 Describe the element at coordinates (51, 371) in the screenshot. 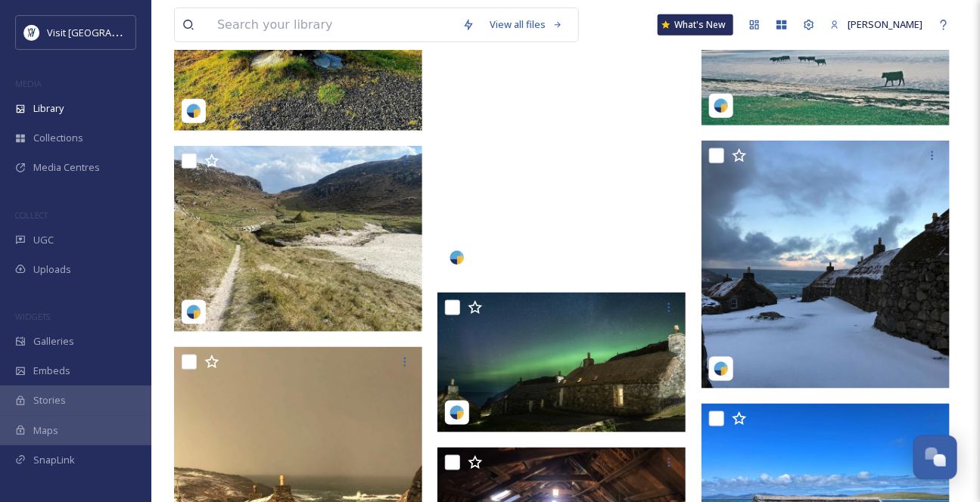

I see `span: Embeds` at that location.